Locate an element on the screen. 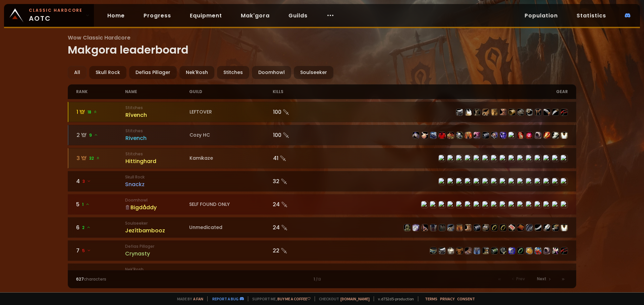 The image size is (644, 305). a: Mak'gora is located at coordinates (255, 15).